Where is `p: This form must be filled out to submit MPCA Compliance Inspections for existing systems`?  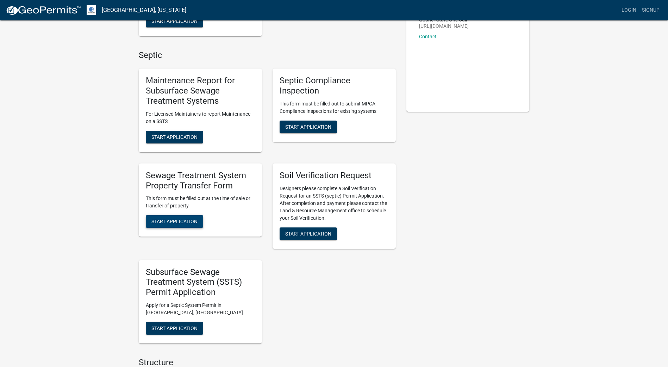
p: This form must be filled out to submit MPCA Compliance Inspections for existing systems is located at coordinates (334, 108).